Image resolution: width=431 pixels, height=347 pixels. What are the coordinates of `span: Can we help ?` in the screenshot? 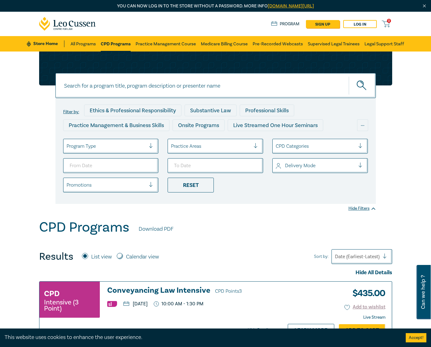 It's located at (423, 292).